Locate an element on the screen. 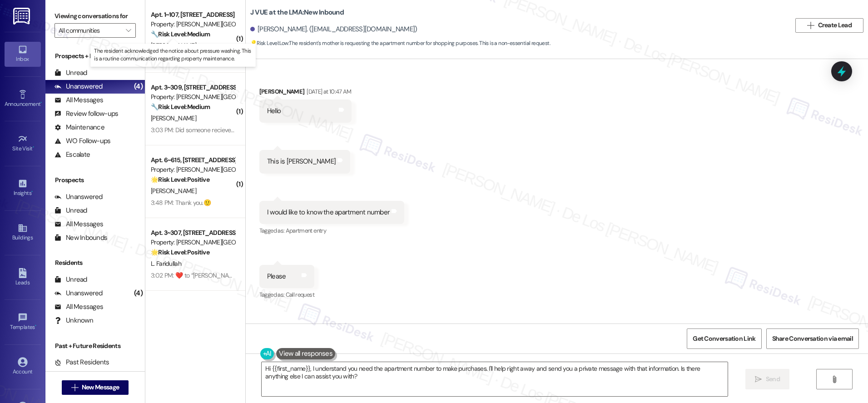 This screenshot has width=868, height=403. textarea: Hi {{first_name}}, I understand you need the apartment number to make purchases. I'll help right ... is located at coordinates (494, 378).